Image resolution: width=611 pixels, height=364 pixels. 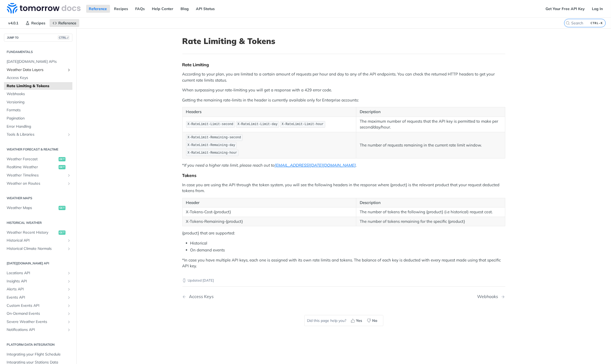 What do you see at coordinates (38, 322) in the screenshot?
I see `a: Severe Weather EventsShow subpages for Severe Weather Events` at bounding box center [38, 322].